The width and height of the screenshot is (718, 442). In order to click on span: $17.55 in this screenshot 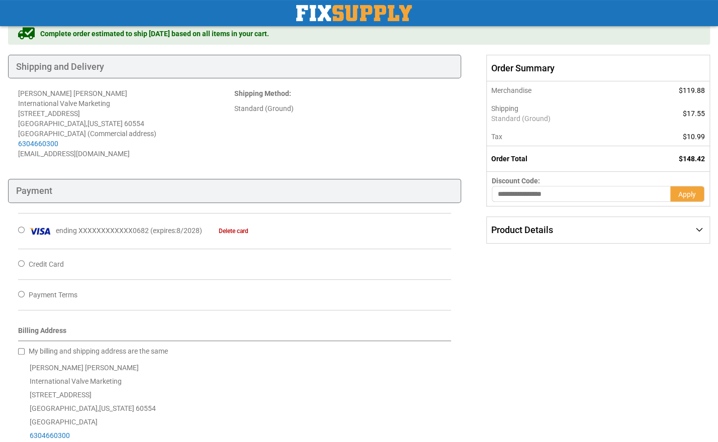, I will do `click(694, 114)`.